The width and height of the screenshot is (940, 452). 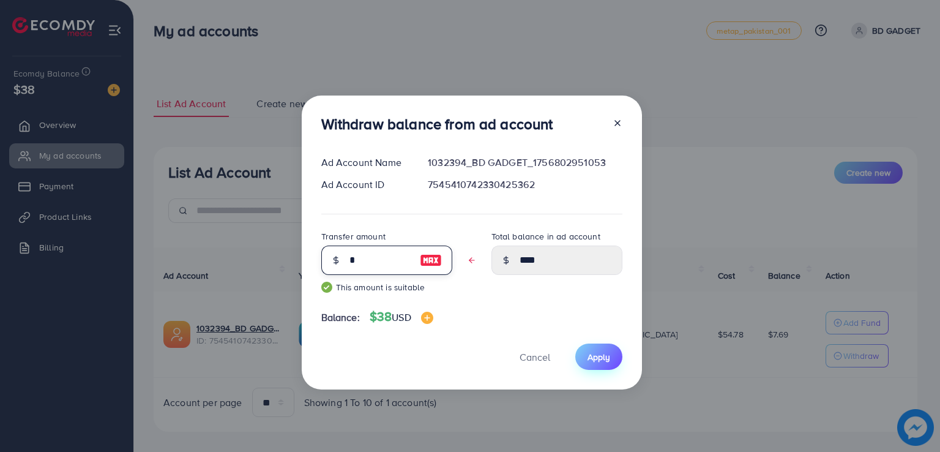 What do you see at coordinates (353, 236) in the screenshot?
I see `label: Transfer amount` at bounding box center [353, 236].